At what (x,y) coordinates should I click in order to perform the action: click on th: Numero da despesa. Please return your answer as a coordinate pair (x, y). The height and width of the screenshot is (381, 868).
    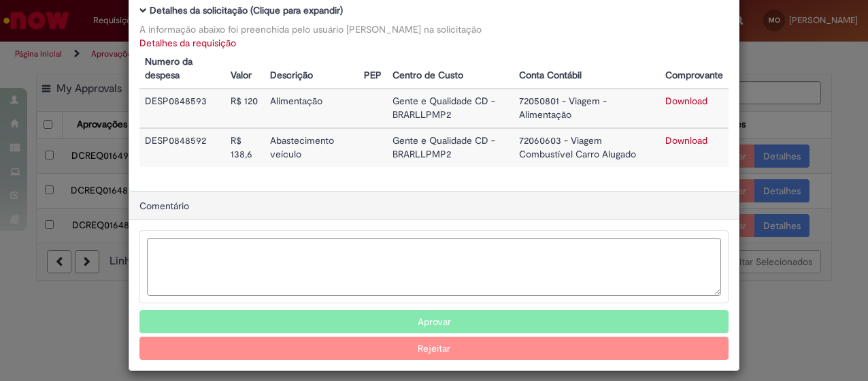
    Looking at the image, I should click on (182, 69).